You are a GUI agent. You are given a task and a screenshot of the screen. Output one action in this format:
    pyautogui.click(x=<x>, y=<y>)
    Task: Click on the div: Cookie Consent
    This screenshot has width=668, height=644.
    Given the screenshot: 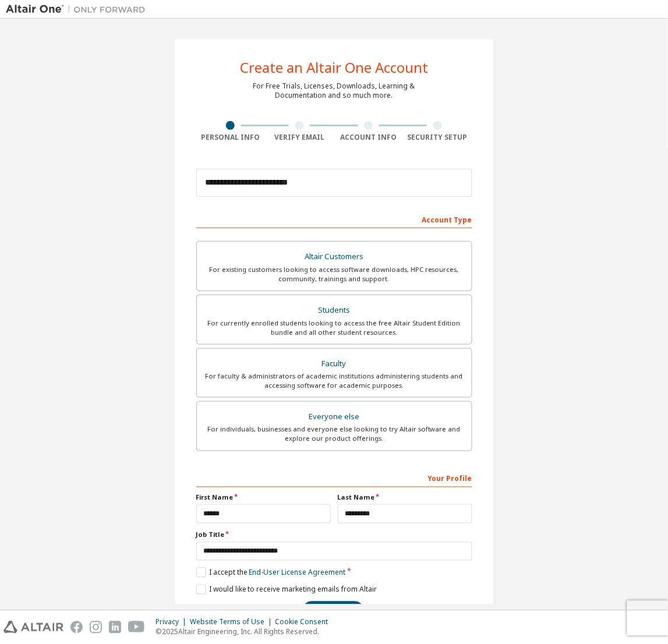 What is the action you would take?
    pyautogui.click(x=305, y=622)
    